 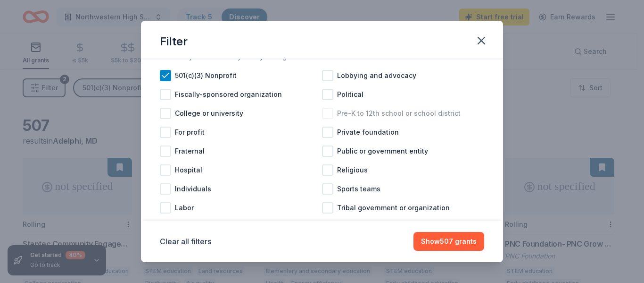 What do you see at coordinates (377, 75) in the screenshot?
I see `span: Lobbying and advocacy` at bounding box center [377, 75].